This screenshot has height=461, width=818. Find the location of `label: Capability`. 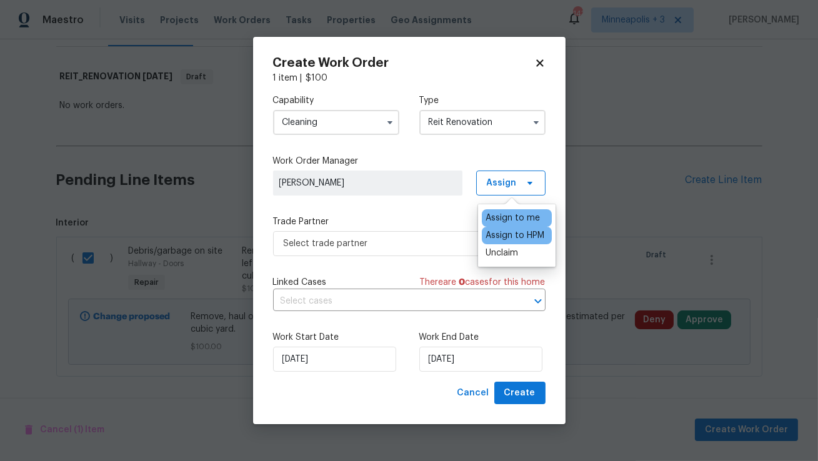

label: Capability is located at coordinates (336, 101).